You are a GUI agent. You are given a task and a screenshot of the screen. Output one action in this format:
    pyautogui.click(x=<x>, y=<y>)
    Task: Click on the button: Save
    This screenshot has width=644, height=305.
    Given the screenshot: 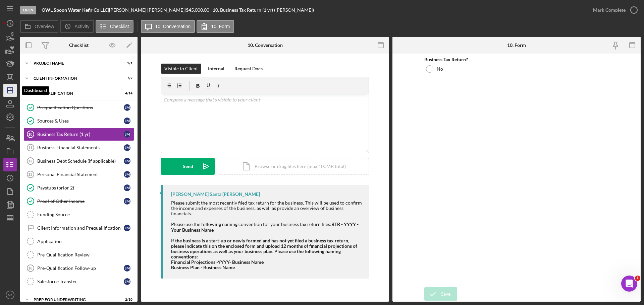 What is the action you would take?
    pyautogui.click(x=440, y=294)
    